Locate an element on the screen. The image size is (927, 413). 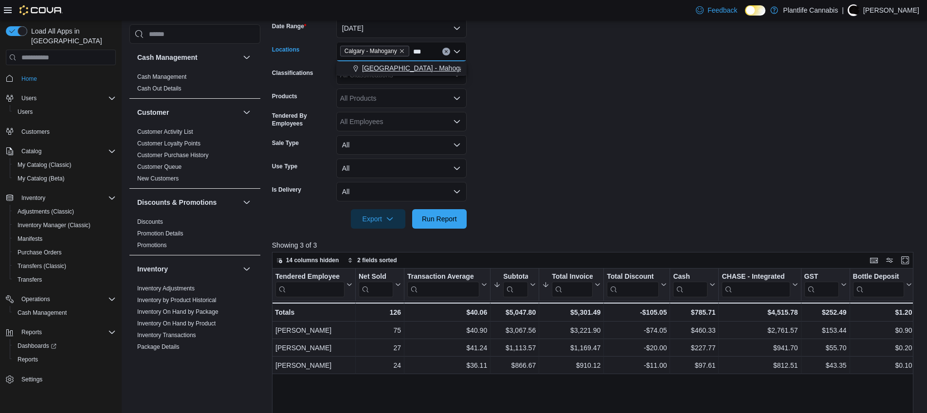
p: Plantlife Cannabis is located at coordinates (810, 10).